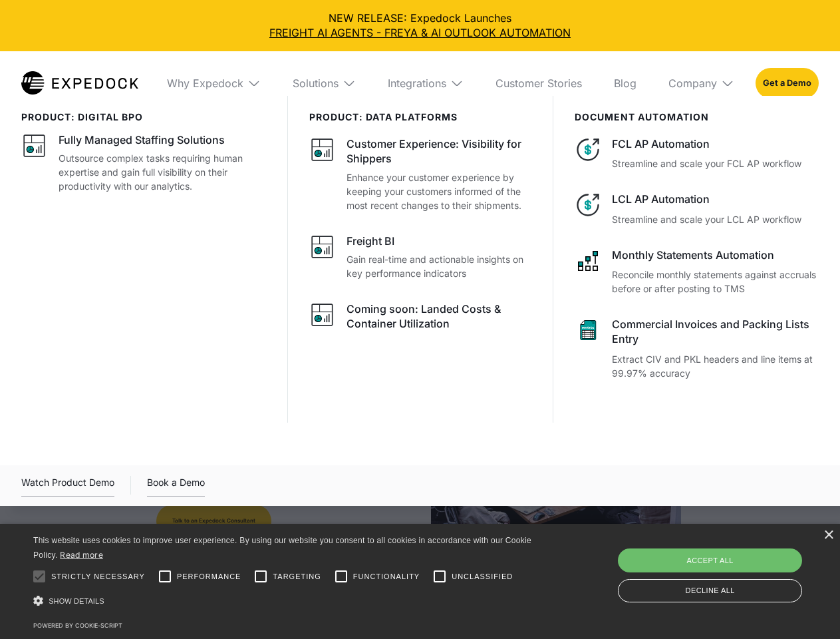 The height and width of the screenshot is (639, 840). What do you see at coordinates (715, 366) in the screenshot?
I see `p: Extract CIV and PKL headers and line items at 99.97% accuracy` at bounding box center [715, 366].